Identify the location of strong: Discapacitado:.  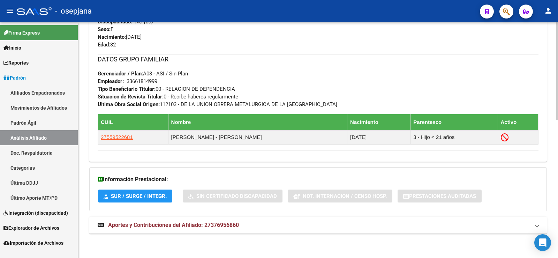
(115, 22).